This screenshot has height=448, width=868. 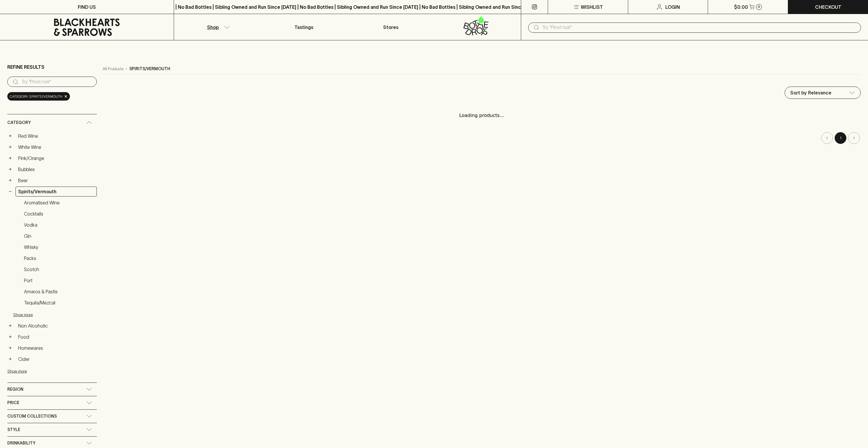 What do you see at coordinates (59, 214) in the screenshot?
I see `a: Cocktails` at bounding box center [59, 214].